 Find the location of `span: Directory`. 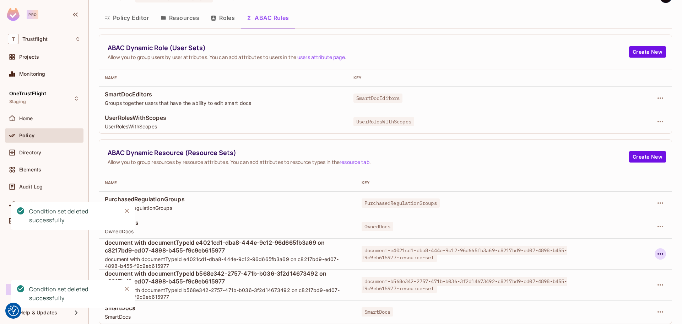

span: Directory is located at coordinates (30, 152).